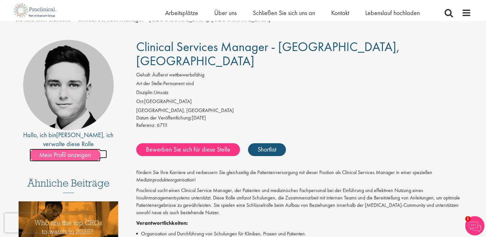 This screenshot has height=237, width=486. What do you see at coordinates (284, 13) in the screenshot?
I see `span: Schließen Sie sich uns an` at bounding box center [284, 13].